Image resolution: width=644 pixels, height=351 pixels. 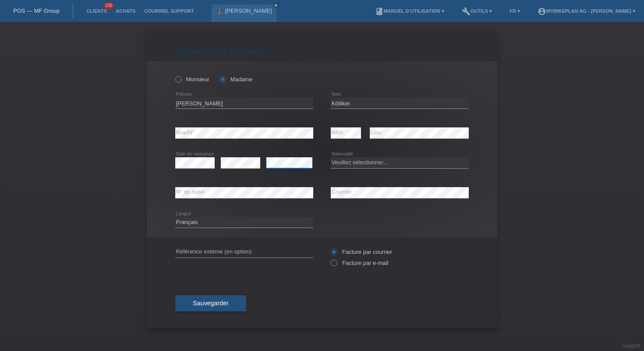 What do you see at coordinates (542, 12) in the screenshot?
I see `i: account_circle` at bounding box center [542, 12].